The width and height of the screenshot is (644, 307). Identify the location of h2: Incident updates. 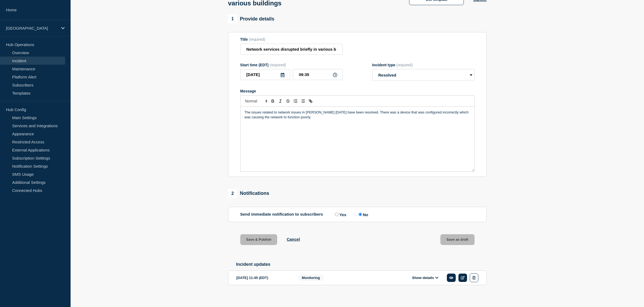
(362, 264).